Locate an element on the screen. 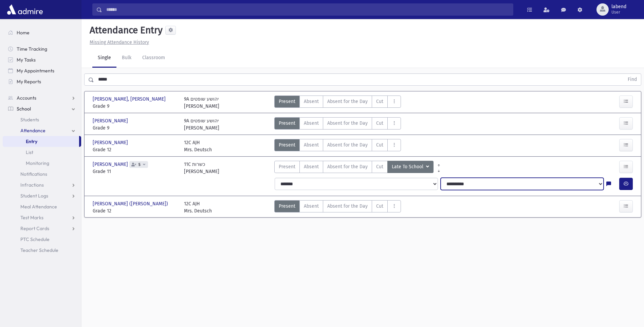 This screenshot has width=644, height=327. a: Classroom is located at coordinates (154, 58).